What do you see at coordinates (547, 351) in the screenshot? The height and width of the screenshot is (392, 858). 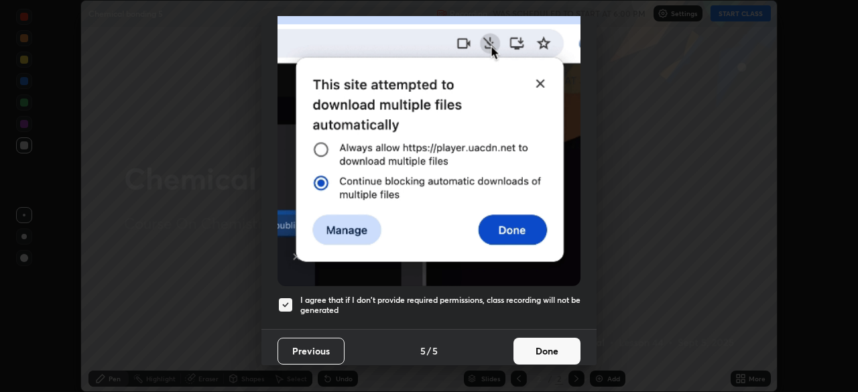 I see `button: Done` at bounding box center [547, 351].